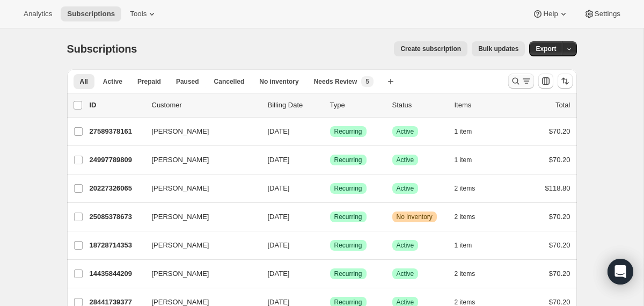  Describe the element at coordinates (562, 105) in the screenshot. I see `p: Total` at that location.